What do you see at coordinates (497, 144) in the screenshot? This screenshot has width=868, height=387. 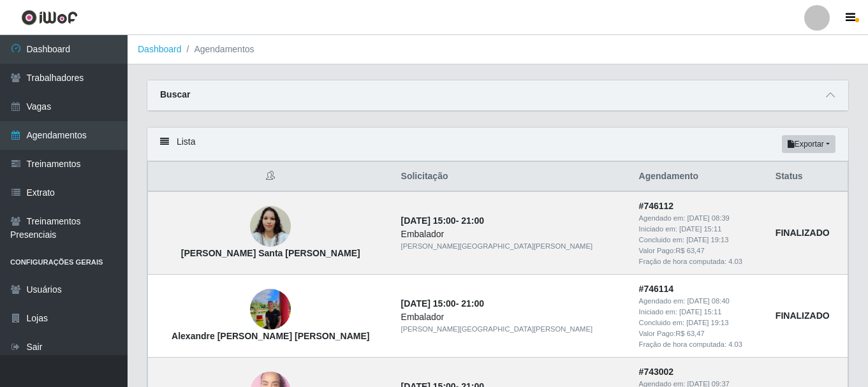 I see `div: Lista` at bounding box center [497, 144].